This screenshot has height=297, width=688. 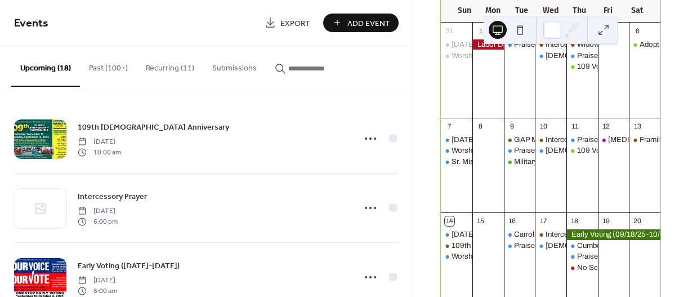 What do you see at coordinates (361, 23) in the screenshot?
I see `button: Add Event` at bounding box center [361, 23].